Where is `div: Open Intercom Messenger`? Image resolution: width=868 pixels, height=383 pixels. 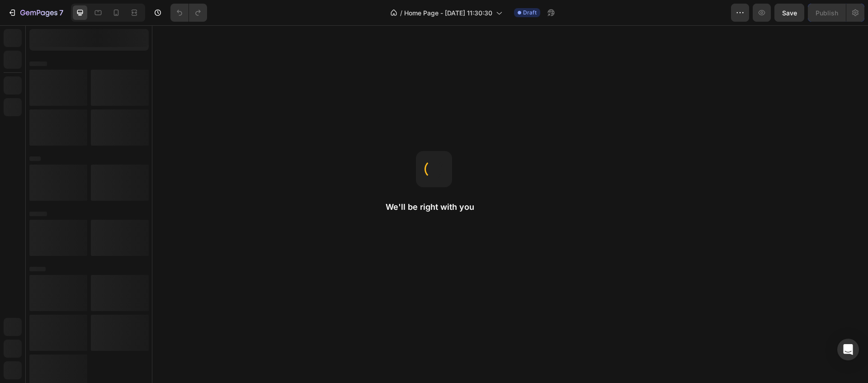 div: Open Intercom Messenger is located at coordinates (848, 350).